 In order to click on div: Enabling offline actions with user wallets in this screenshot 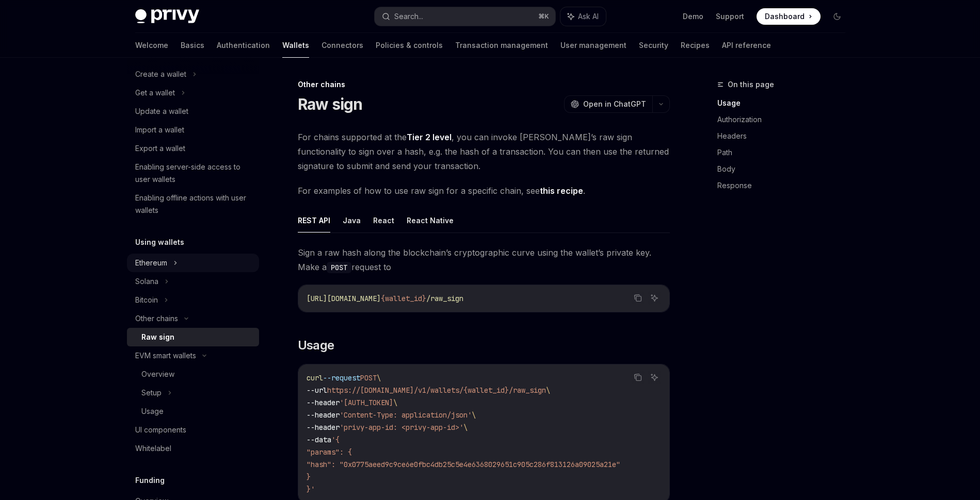, I will do `click(194, 204)`.